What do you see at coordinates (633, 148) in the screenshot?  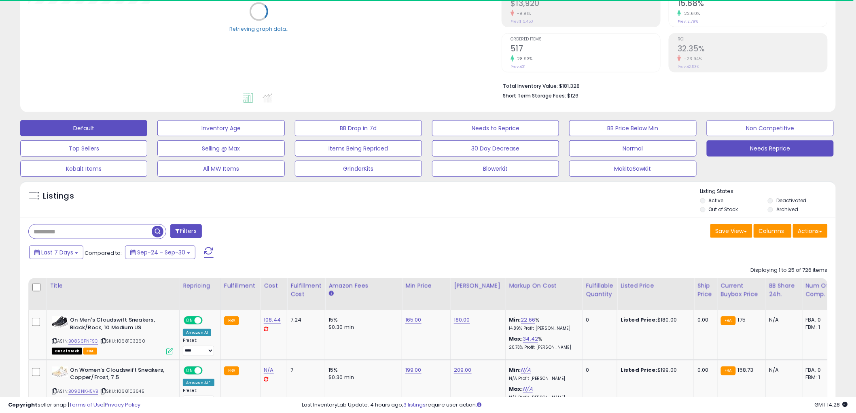 I see `button: Normal` at bounding box center [633, 148].